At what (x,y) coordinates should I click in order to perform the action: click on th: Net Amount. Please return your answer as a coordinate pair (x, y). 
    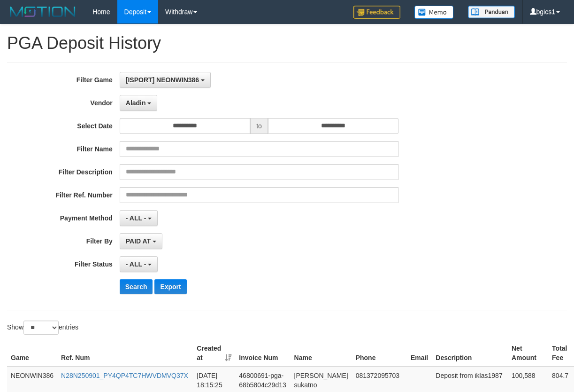
    Looking at the image, I should click on (528, 353).